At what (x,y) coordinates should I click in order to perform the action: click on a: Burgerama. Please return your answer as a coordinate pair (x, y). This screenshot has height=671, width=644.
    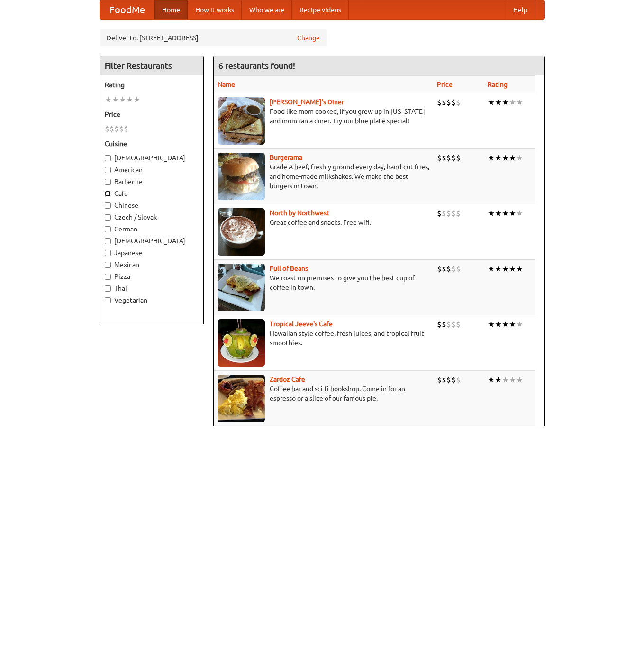
    Looking at the image, I should click on (286, 158).